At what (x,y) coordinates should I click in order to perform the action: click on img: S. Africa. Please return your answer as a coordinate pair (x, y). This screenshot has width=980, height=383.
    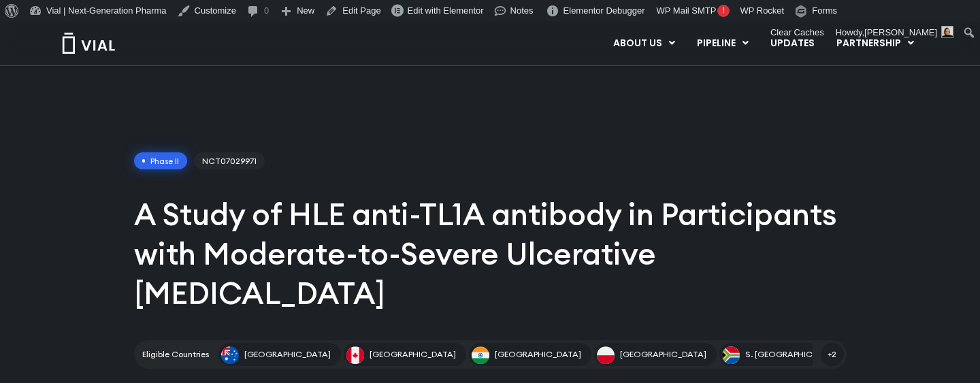
    Looking at the image, I should click on (731, 355).